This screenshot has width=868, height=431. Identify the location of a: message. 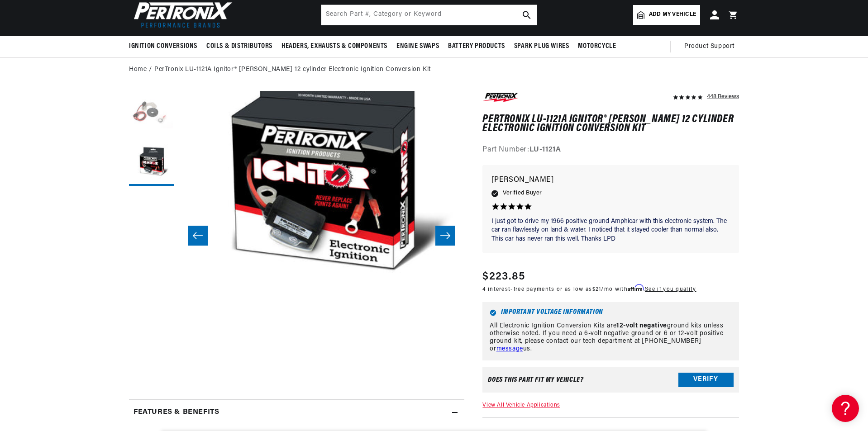
(510, 348).